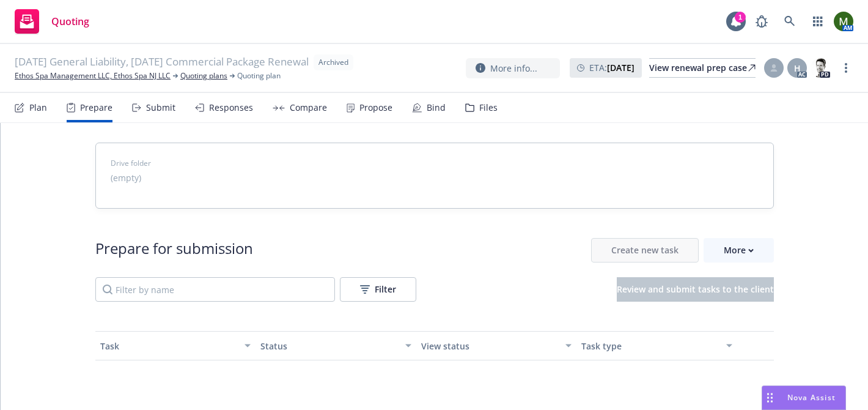  What do you see at coordinates (657, 345) in the screenshot?
I see `button: Task type` at bounding box center [657, 345].